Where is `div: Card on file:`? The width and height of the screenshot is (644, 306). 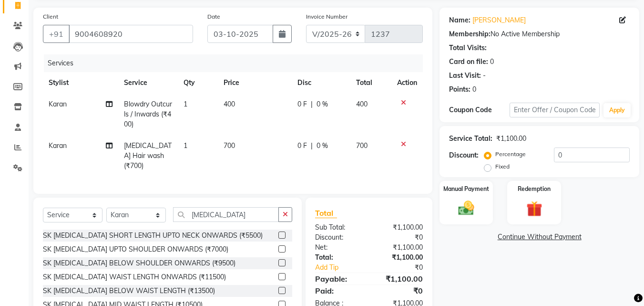 div: Card on file: is located at coordinates (469, 61).